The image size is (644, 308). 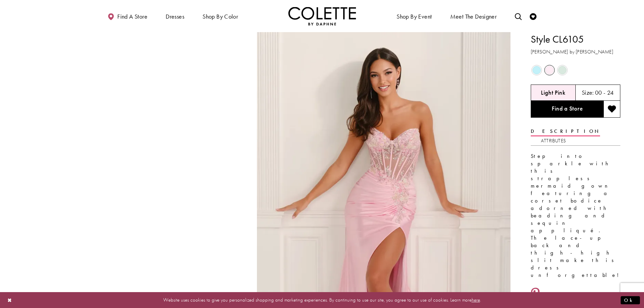 What do you see at coordinates (127, 16) in the screenshot?
I see `a: Find a store` at bounding box center [127, 16].